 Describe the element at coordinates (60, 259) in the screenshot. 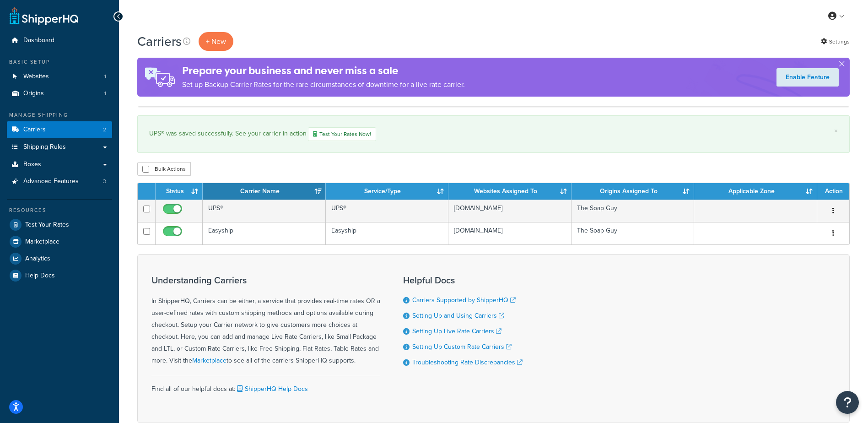

I see `a: Analytics` at that location.